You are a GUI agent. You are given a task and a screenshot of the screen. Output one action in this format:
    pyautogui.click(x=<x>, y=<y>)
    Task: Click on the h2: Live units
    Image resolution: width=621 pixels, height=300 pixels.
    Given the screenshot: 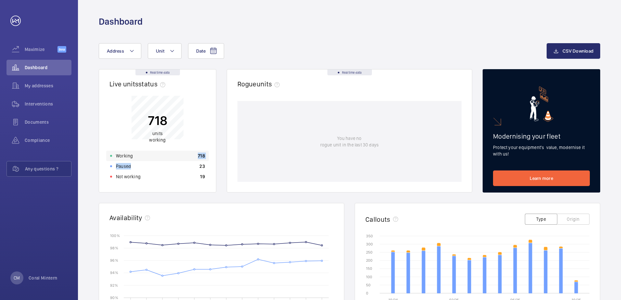 What is the action you would take?
    pyautogui.click(x=139, y=84)
    